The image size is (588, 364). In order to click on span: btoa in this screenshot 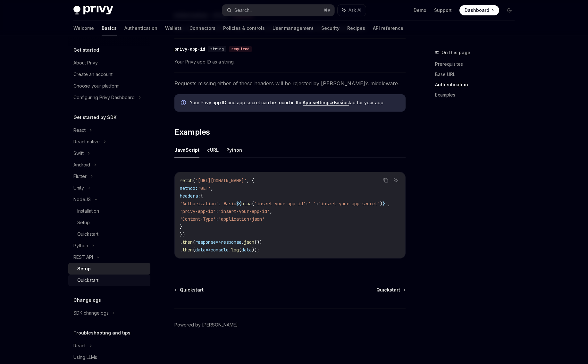, I will do `click(246, 204)`.